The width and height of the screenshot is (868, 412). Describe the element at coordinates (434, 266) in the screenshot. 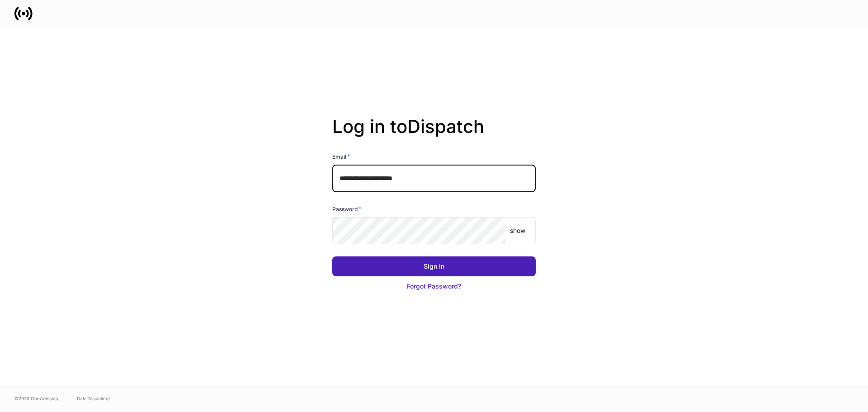

I see `button: Sign In` at that location.